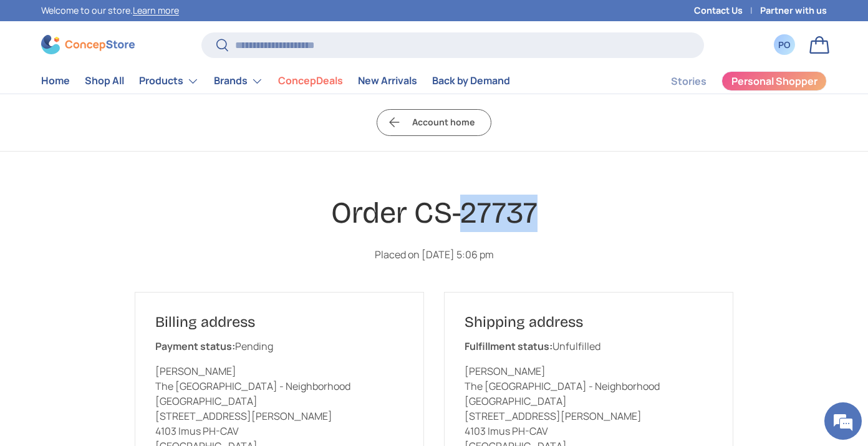 The width and height of the screenshot is (868, 446). What do you see at coordinates (275, 81) in the screenshot?
I see `nav: Primary` at bounding box center [275, 81].